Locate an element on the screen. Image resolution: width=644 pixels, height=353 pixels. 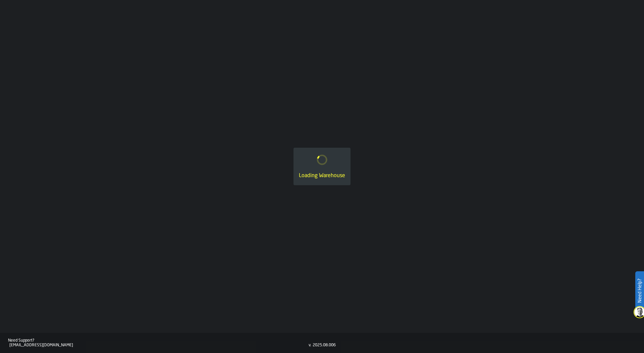
div: 2025.08.006 is located at coordinates (324, 346).